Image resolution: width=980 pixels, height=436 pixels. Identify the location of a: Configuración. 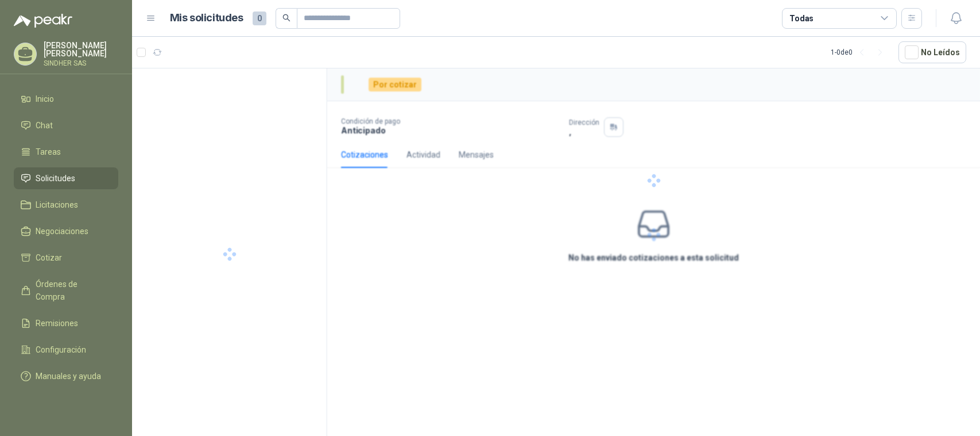
(66, 349).